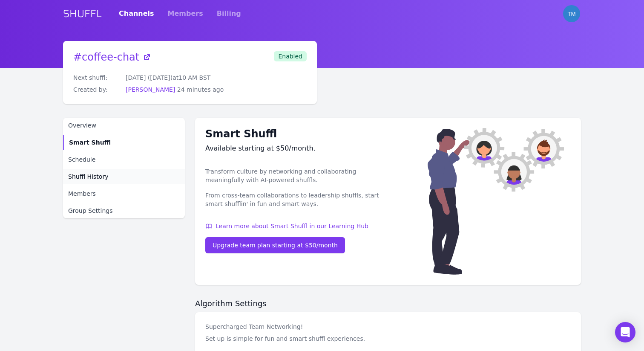 This screenshot has width=644, height=351. I want to click on div: Set up is simple for fun and smart shuffl experiences., so click(285, 339).